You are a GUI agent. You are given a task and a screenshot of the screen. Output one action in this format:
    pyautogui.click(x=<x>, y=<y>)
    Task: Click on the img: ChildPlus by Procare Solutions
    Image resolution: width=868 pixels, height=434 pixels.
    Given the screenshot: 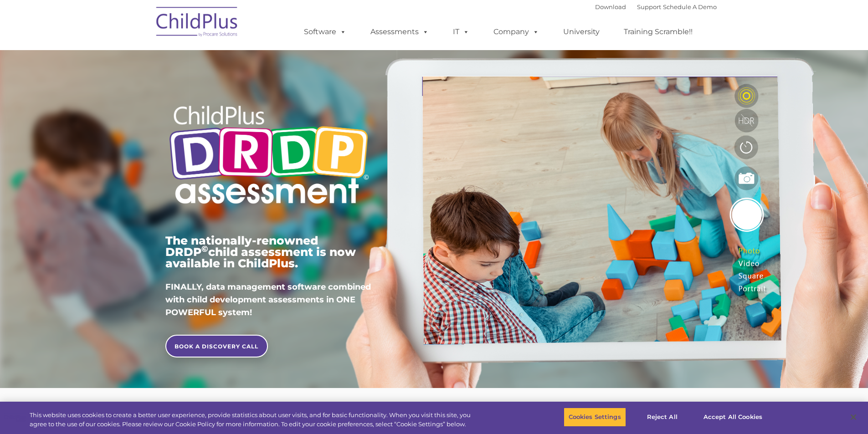 What is the action you would take?
    pyautogui.click(x=197, y=23)
    